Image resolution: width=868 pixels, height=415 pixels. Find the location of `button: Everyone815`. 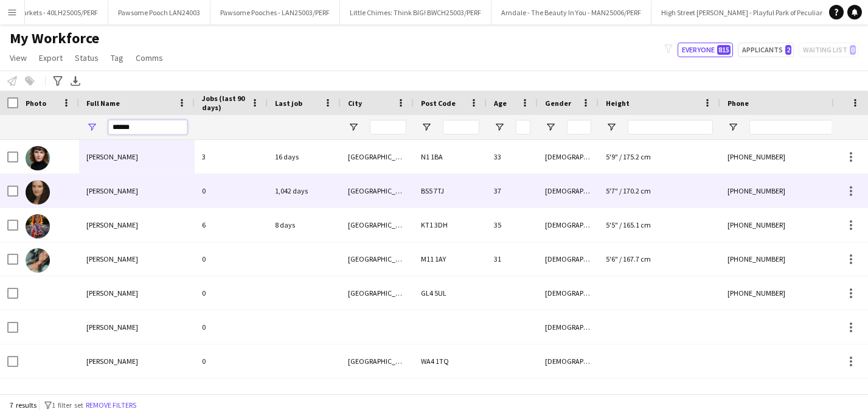

button: Everyone815 is located at coordinates (705, 50).